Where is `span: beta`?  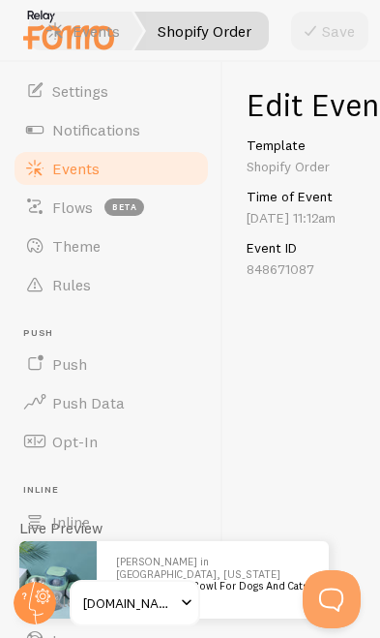
span: beta is located at coordinates (124, 207).